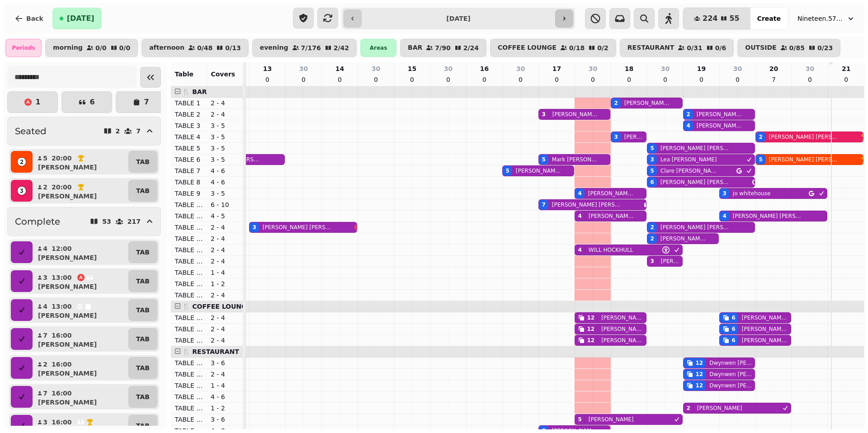 The image size is (868, 433). Describe the element at coordinates (677, 48) in the screenshot. I see `button: RESTAURANT0/310/6` at that location.